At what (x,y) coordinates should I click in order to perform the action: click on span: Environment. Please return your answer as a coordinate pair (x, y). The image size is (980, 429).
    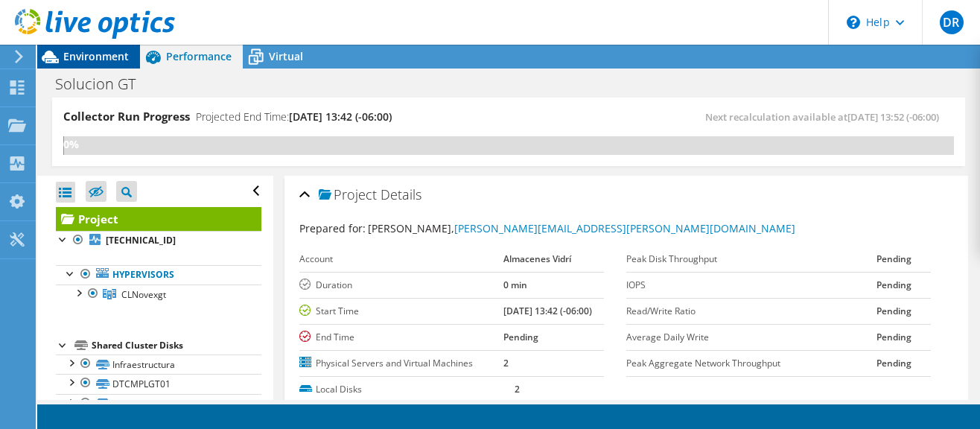
    Looking at the image, I should click on (96, 56).